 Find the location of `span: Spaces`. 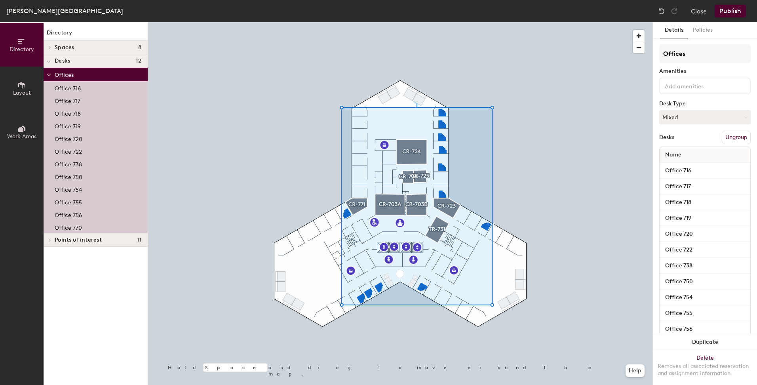

span: Spaces is located at coordinates (65, 47).